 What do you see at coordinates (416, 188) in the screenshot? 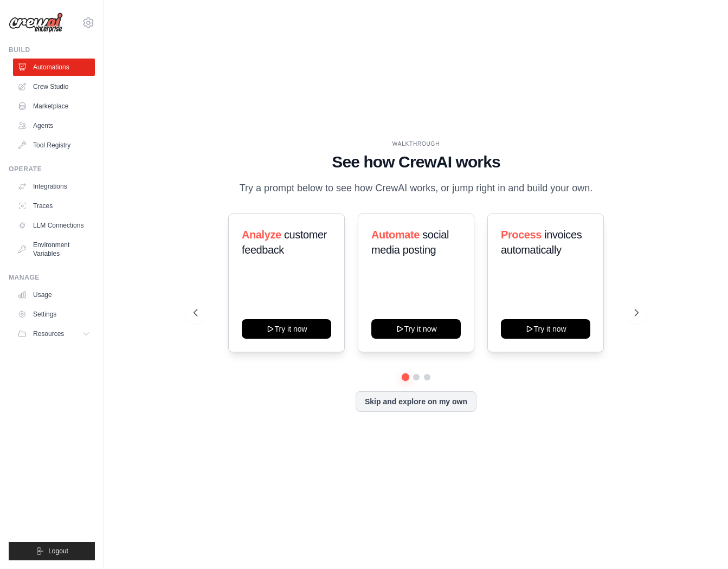
I see `p: Try a prompt below to see how CrewAI works, or jump right in and build your own.` at bounding box center [416, 188].